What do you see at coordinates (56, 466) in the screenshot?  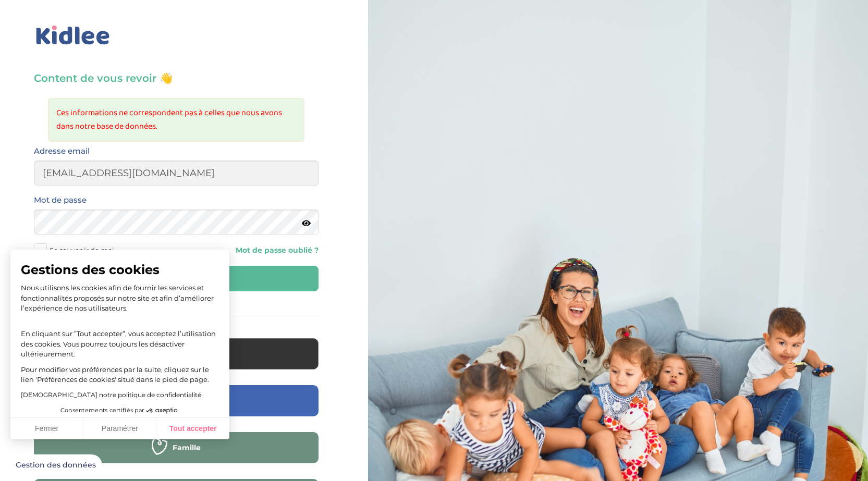 I see `span: Gestion des données` at bounding box center [56, 466].